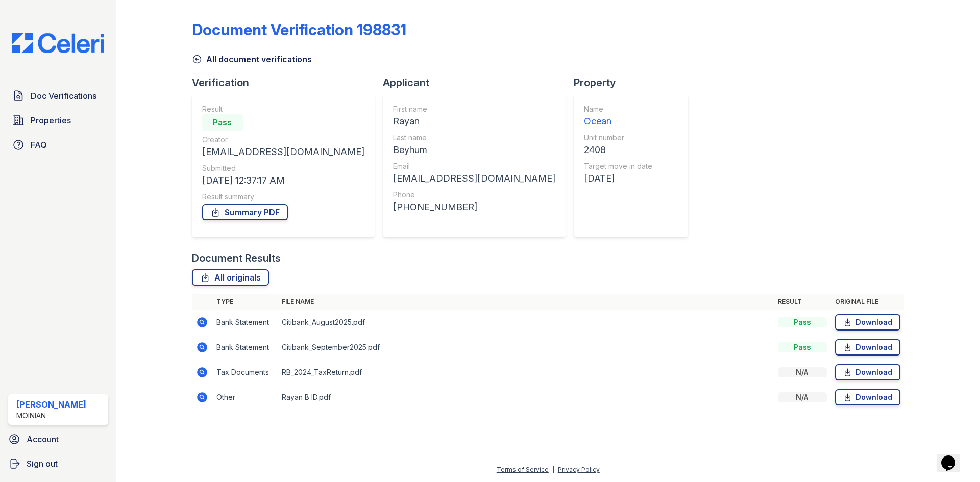 The height and width of the screenshot is (482, 980). I want to click on div: Name, so click(618, 109).